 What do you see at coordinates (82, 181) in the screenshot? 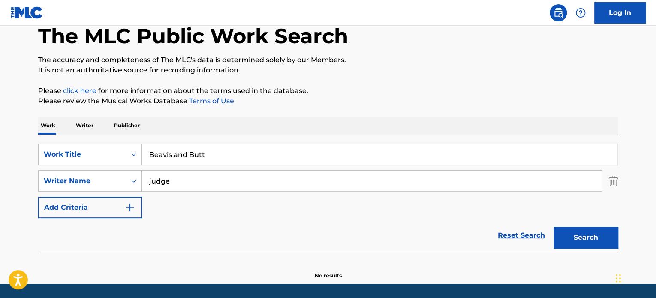
I see `div: Writer Name` at bounding box center [82, 181].